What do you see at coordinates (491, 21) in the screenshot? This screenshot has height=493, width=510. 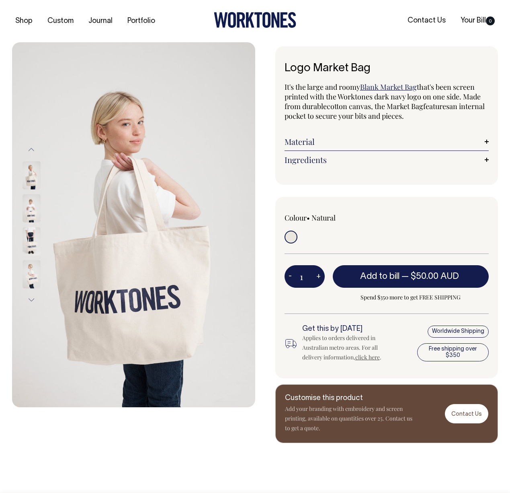 I see `span: 0` at bounding box center [491, 21].